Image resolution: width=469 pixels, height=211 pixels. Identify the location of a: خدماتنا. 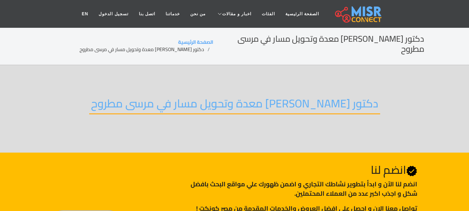
(173, 14).